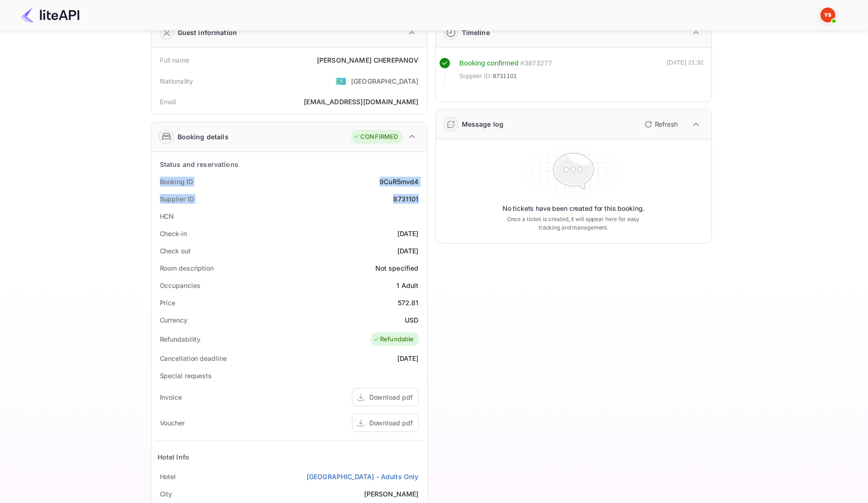 The image size is (868, 503). I want to click on div: Status and reservations, so click(199, 164).